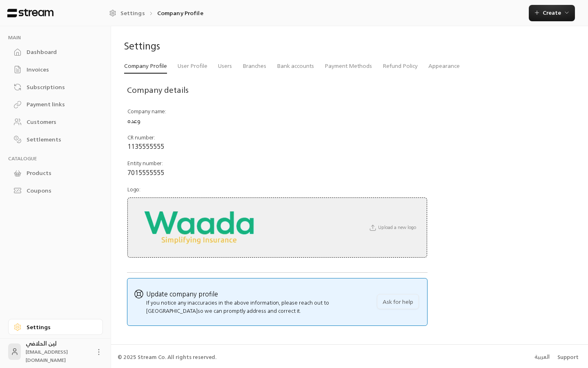 The width and height of the screenshot is (588, 368). What do you see at coordinates (180, 13) in the screenshot?
I see `p: Company Profile` at bounding box center [180, 13].